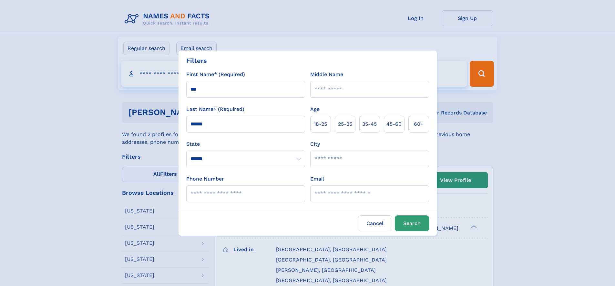  Describe the element at coordinates (394, 124) in the screenshot. I see `span: 45‑60` at that location.